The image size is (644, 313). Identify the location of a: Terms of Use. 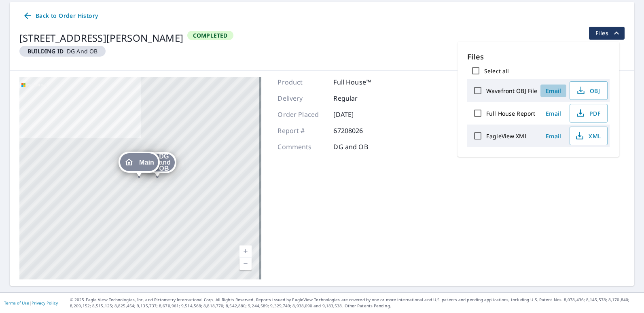
(16, 303).